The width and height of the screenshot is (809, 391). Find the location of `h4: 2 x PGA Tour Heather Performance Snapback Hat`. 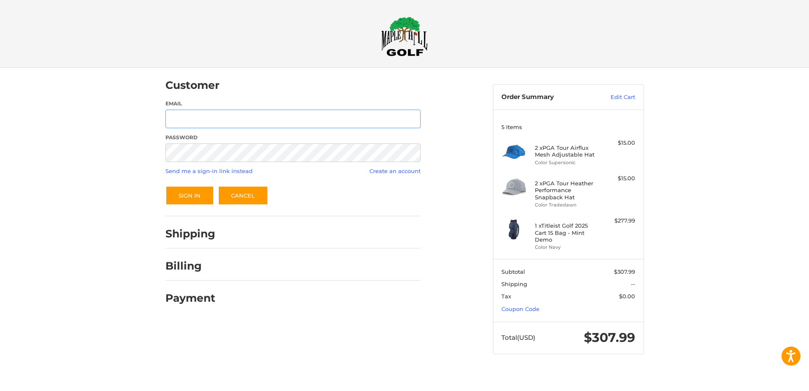

h4: 2 x PGA Tour Heather Performance Snapback Hat is located at coordinates (567, 190).